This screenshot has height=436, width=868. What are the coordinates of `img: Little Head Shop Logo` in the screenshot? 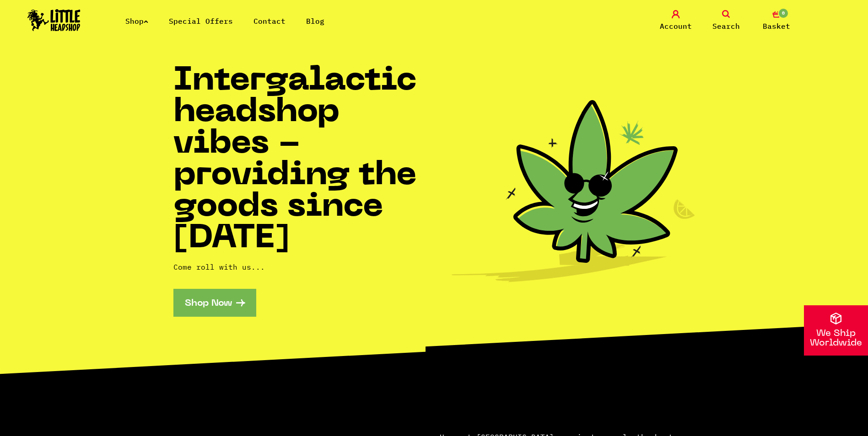 It's located at (54, 20).